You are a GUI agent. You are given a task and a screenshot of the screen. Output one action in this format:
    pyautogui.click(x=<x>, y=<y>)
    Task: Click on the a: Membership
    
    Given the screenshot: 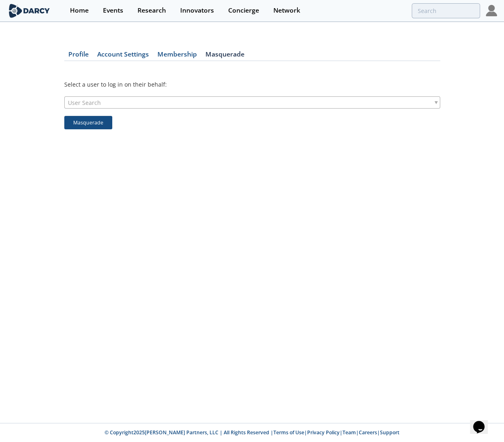 What is the action you would take?
    pyautogui.click(x=177, y=56)
    